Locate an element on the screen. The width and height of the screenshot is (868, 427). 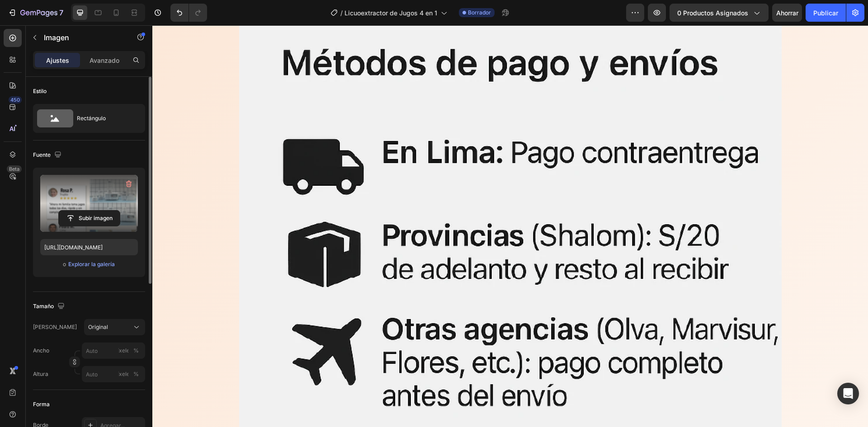
font: Explorar la galería is located at coordinates (92, 264).